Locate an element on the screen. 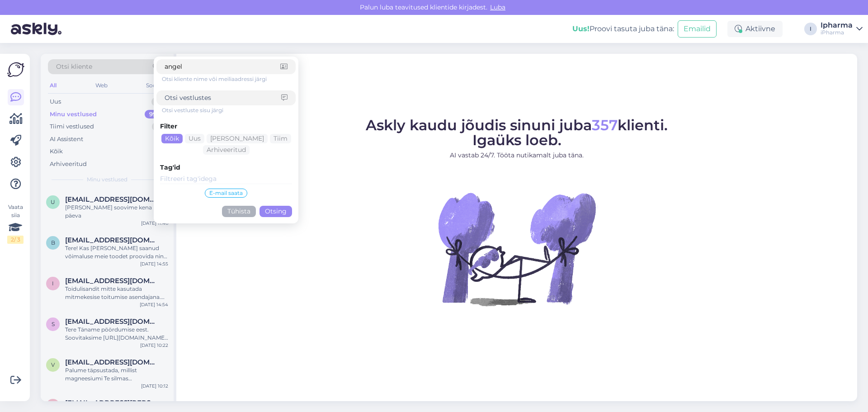  b: Uus! is located at coordinates (581, 29).